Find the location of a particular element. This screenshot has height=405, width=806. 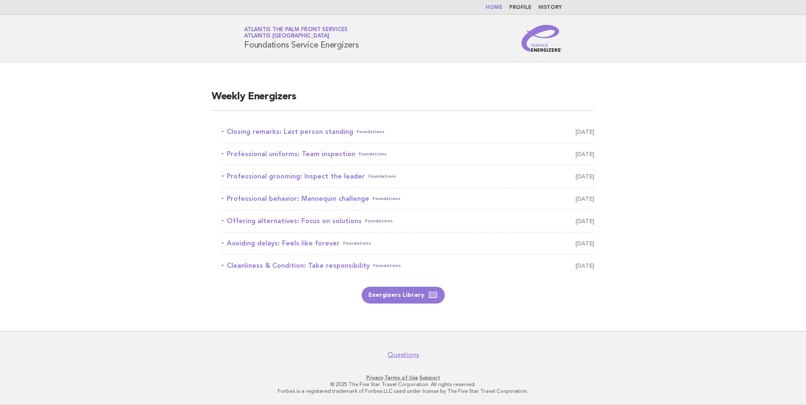

a: Profile is located at coordinates (520, 8).